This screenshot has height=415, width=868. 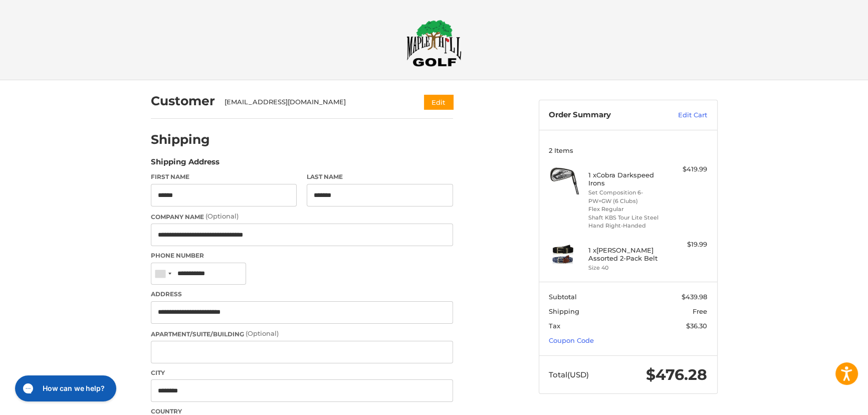 I want to click on h2: Customer, so click(x=183, y=101).